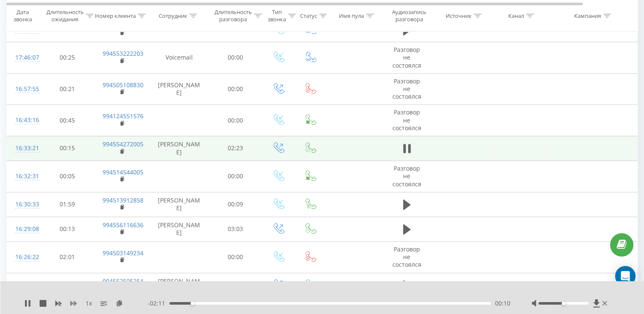 This screenshot has height=314, width=644. Describe the element at coordinates (67, 229) in the screenshot. I see `td: 00:13` at that location.